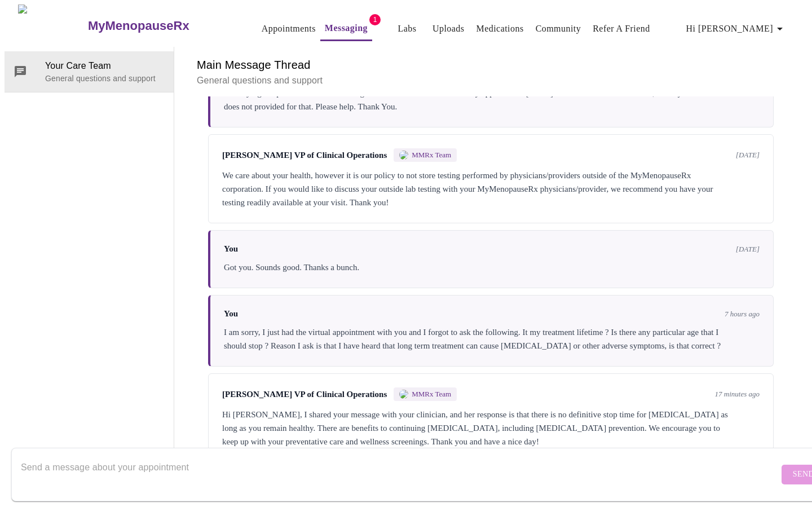 The image size is (812, 507). I want to click on span: 1, so click(375, 20).